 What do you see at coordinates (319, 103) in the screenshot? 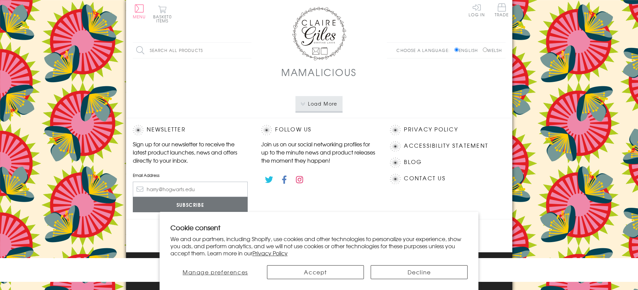
I see `button: Load More` at bounding box center [319, 103].